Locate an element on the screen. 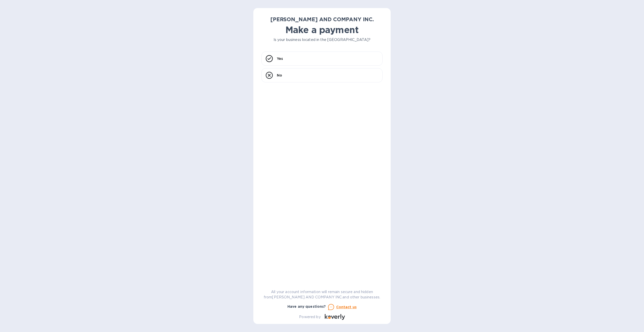  u: Contact us is located at coordinates (346, 307).